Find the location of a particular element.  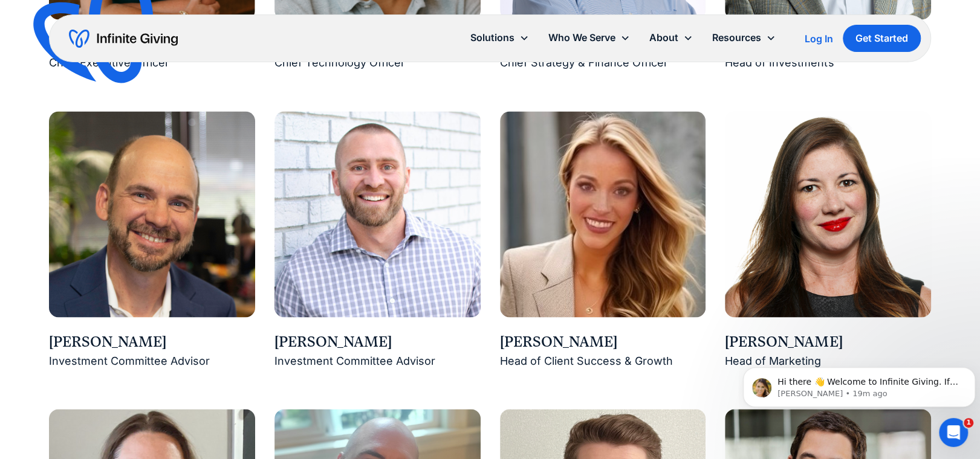

div: Log In is located at coordinates (818, 39).